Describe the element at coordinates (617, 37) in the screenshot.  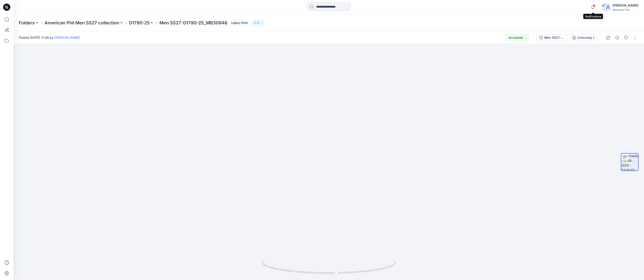
I see `button: Details` at that location.